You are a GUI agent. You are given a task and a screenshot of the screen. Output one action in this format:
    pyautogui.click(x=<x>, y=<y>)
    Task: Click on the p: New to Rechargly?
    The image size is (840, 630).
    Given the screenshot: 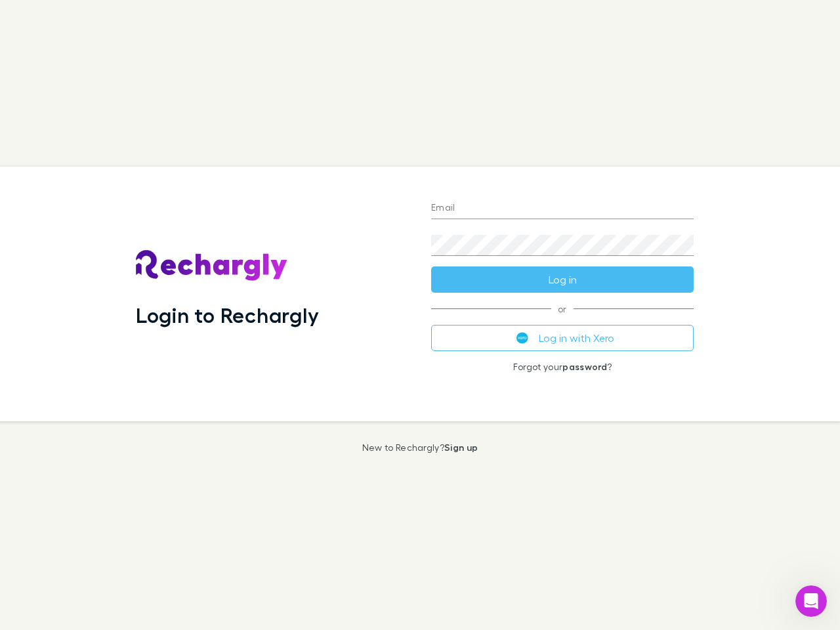 What is the action you would take?
    pyautogui.click(x=420, y=448)
    